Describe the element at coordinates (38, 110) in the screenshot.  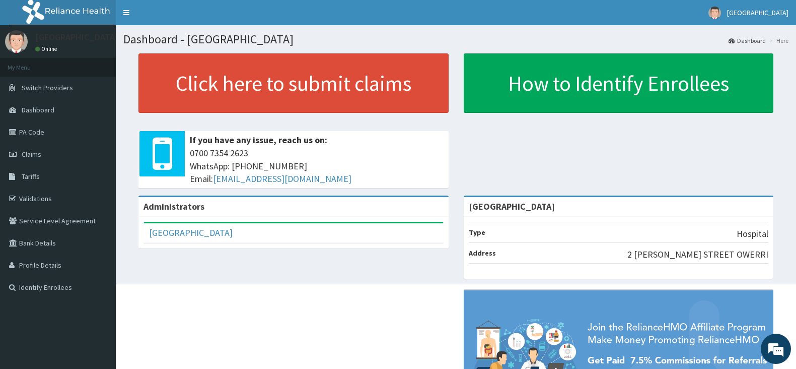
I see `span: Dashboard` at that location.